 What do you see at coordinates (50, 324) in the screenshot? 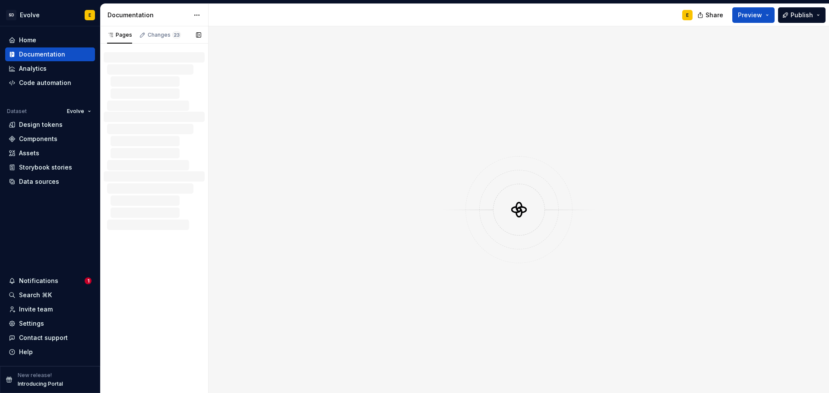
I see `a: Settings` at bounding box center [50, 324].